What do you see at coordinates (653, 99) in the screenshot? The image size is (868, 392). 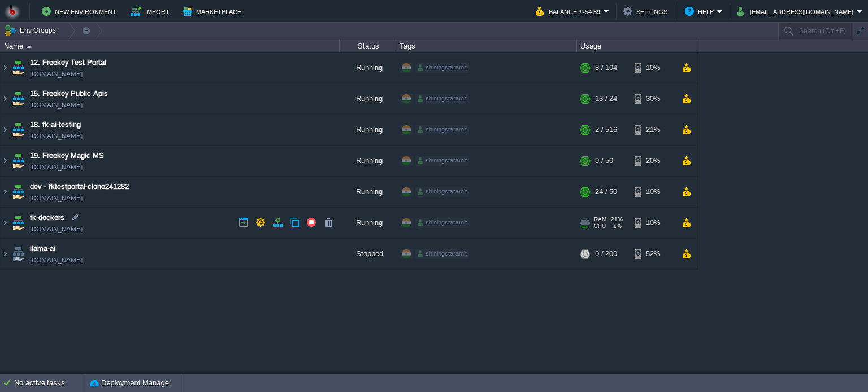 I see `div: 30%` at bounding box center [653, 99].